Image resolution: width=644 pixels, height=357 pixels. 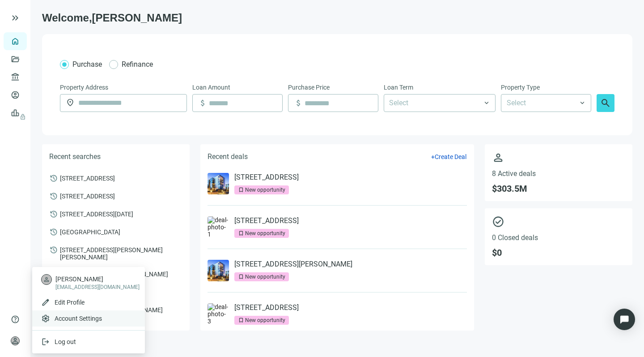 I want to click on span: Property Type, so click(x=520, y=87).